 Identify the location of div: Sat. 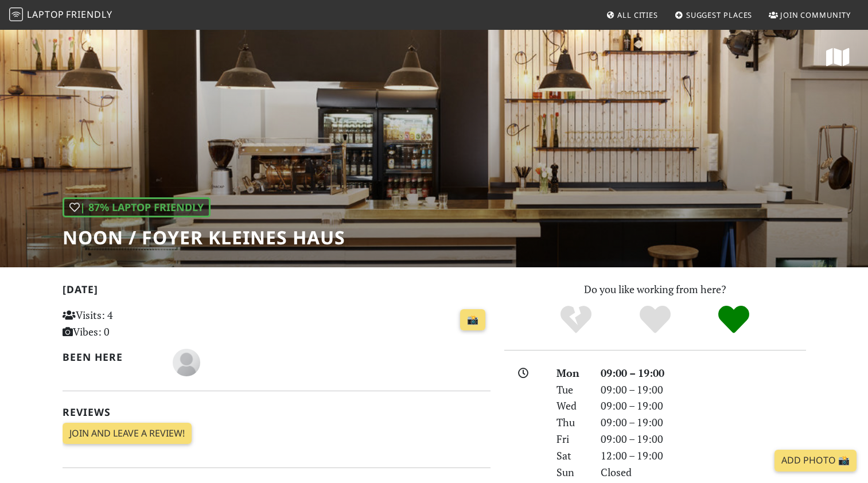
(571, 456).